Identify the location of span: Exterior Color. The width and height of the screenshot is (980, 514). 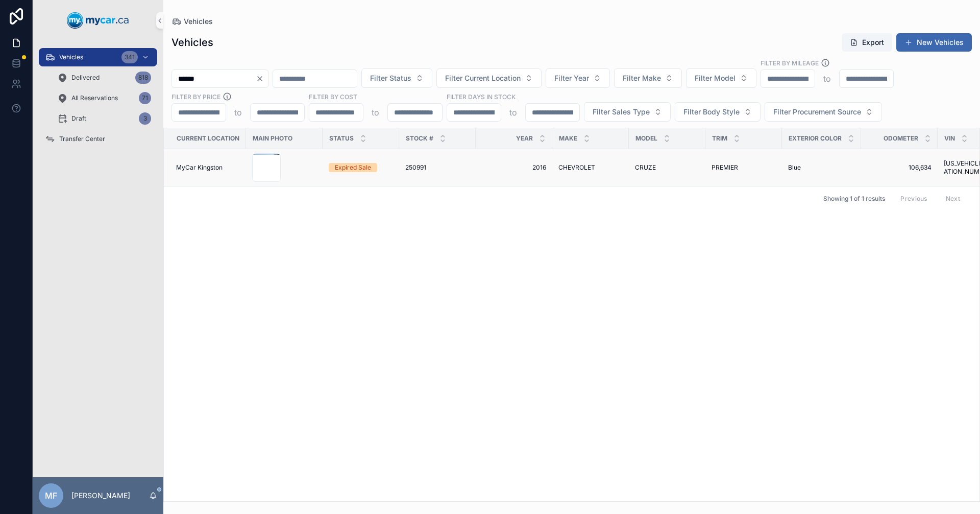
(816, 138).